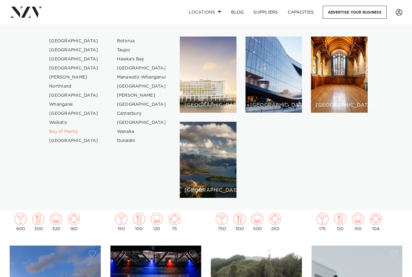 Image resolution: width=412 pixels, height=277 pixels. What do you see at coordinates (74, 104) in the screenshot?
I see `a: Whangarei` at bounding box center [74, 104].